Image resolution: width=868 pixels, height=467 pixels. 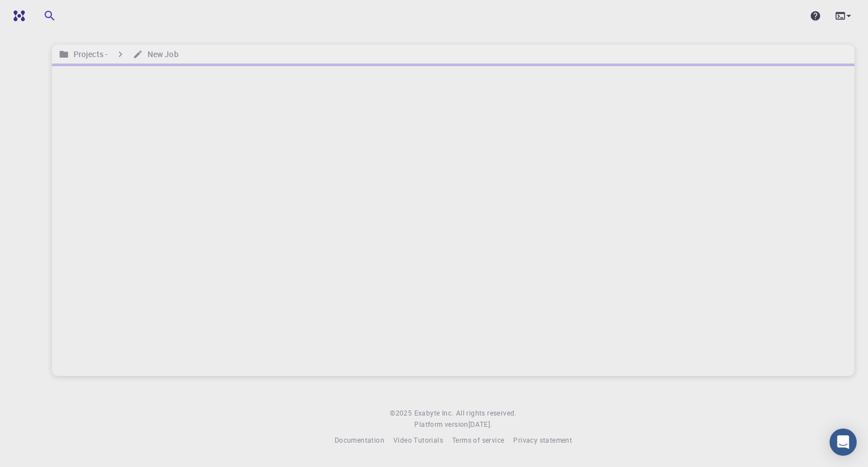 What do you see at coordinates (542, 441) in the screenshot?
I see `a: Privacy statement` at bounding box center [542, 441].